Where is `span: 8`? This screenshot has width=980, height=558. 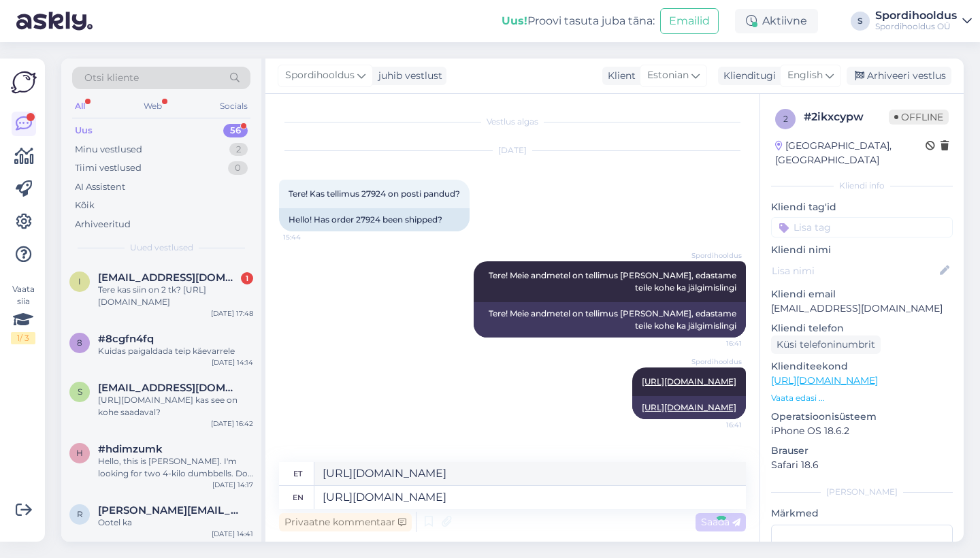
span: 8 is located at coordinates (79, 343).